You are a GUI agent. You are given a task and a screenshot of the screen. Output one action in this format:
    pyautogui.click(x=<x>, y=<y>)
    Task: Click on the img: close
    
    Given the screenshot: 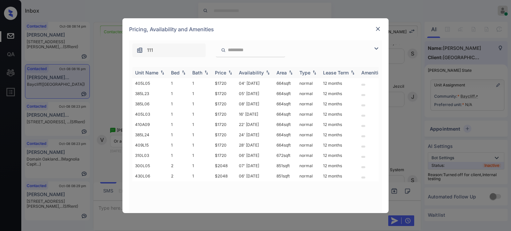 What is the action you would take?
    pyautogui.click(x=378, y=29)
    